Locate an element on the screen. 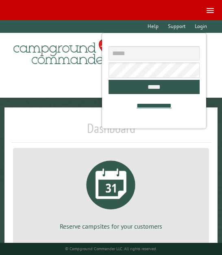 This screenshot has width=222, height=255. a: Support is located at coordinates (176, 26).